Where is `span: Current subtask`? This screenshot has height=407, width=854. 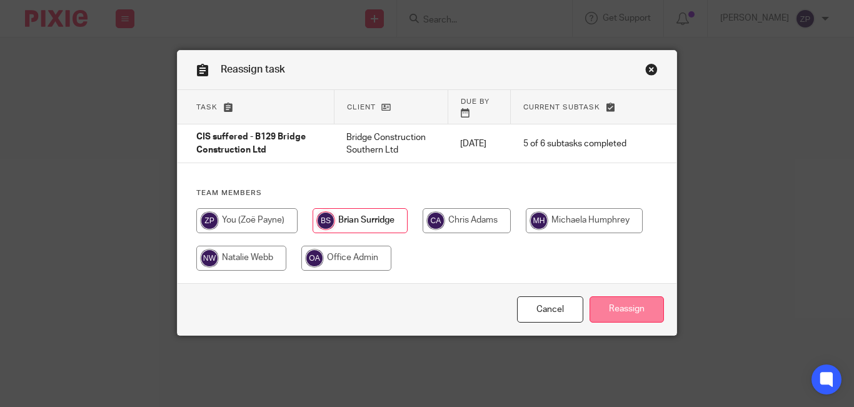 span: Current subtask is located at coordinates (562, 107).